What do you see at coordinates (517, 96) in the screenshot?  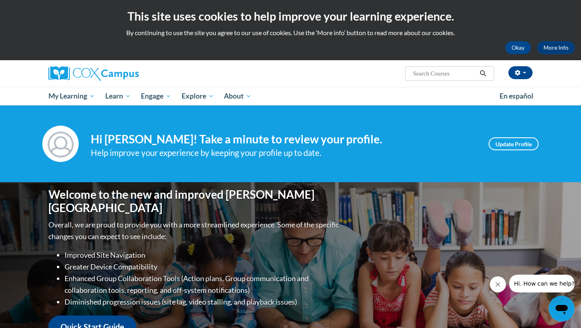 I see `a: En español` at bounding box center [517, 96].